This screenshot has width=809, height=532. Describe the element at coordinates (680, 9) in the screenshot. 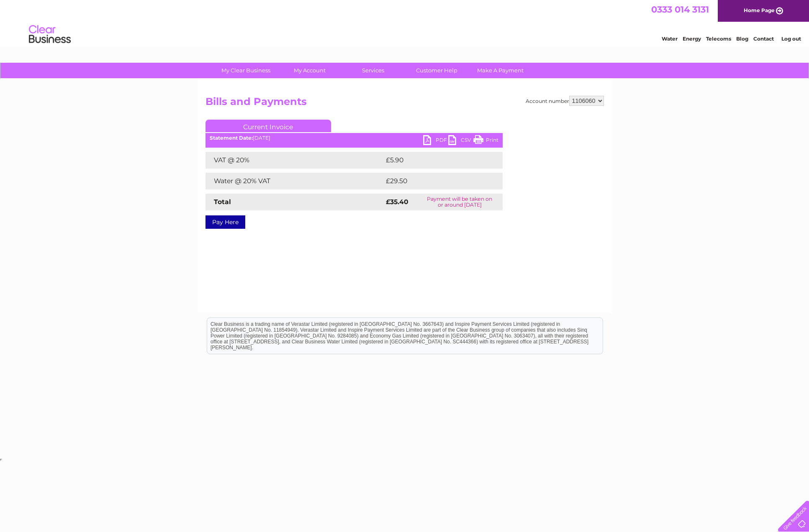

I see `span: 0333 014 3131` at that location.